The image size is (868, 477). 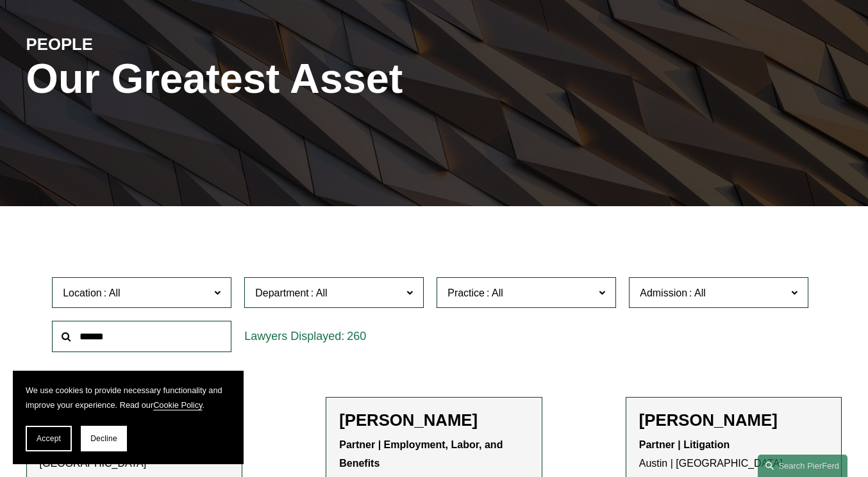 What do you see at coordinates (423, 455) in the screenshot?
I see `strong: Partner | Employment, Labor, and Benefits` at bounding box center [423, 455].